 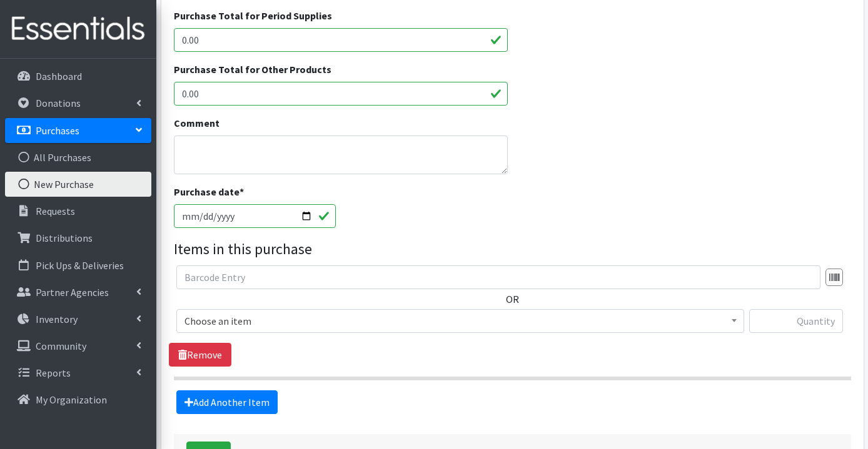 I want to click on p: Community, so click(x=61, y=346).